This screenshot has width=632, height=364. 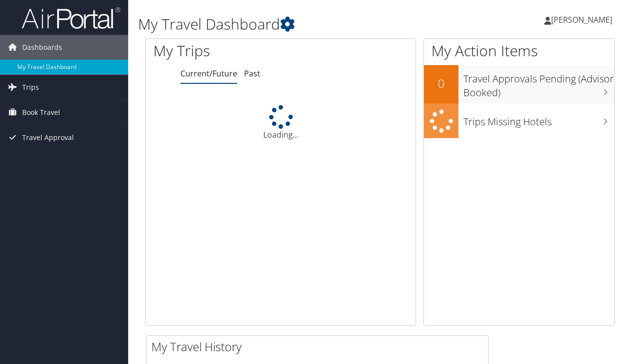 I want to click on h1: My Action Items, so click(x=519, y=51).